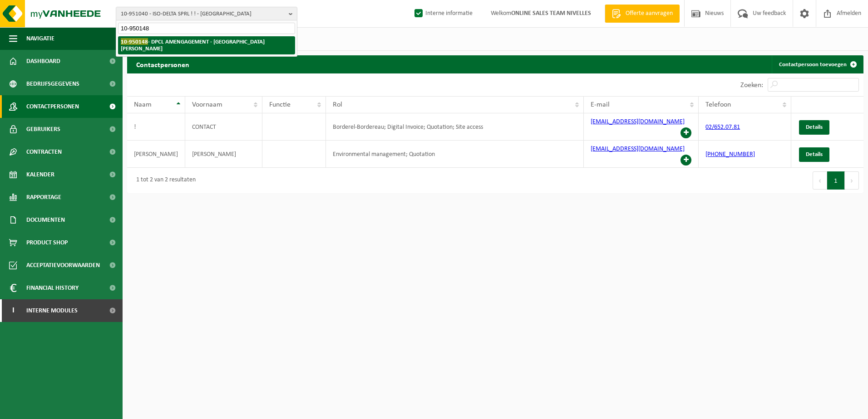 This screenshot has width=868, height=419. I want to click on span: I, so click(13, 311).